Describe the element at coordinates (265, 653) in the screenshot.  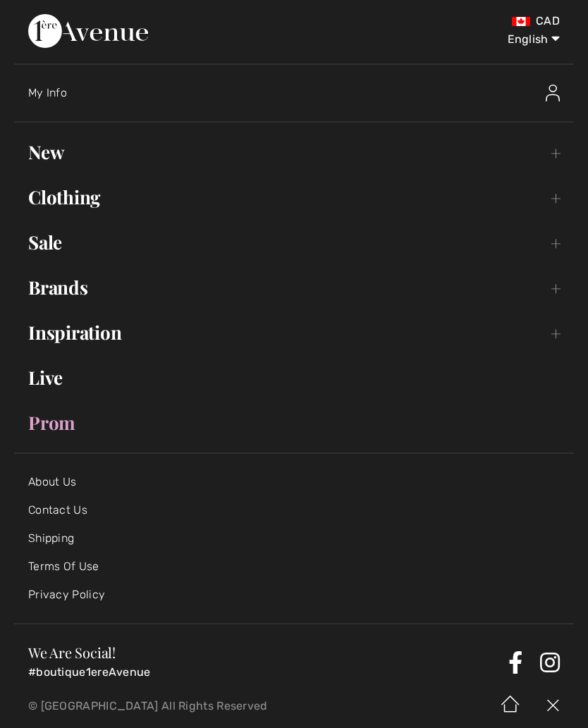
I see `h3: We Are Social!` at that location.